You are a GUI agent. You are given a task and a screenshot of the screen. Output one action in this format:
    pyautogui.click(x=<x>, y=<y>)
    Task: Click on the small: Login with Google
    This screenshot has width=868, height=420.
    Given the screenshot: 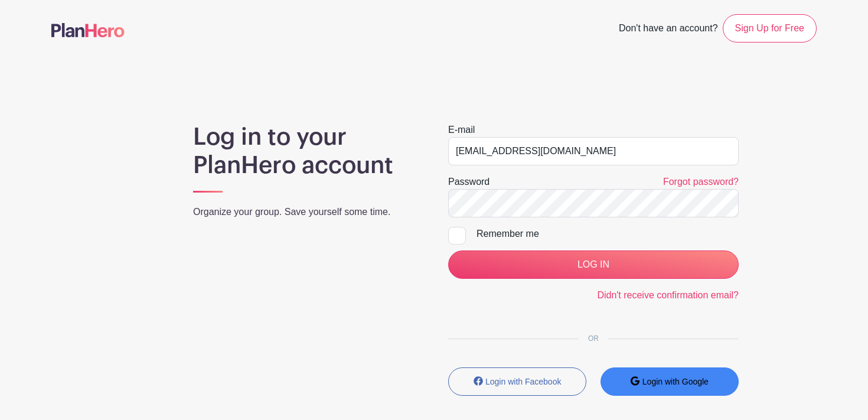 What is the action you would take?
    pyautogui.click(x=675, y=382)
    